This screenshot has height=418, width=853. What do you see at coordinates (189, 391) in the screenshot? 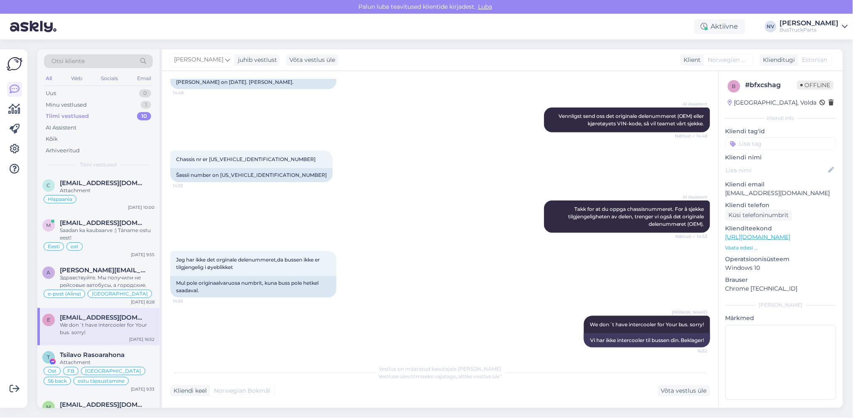
I see `div: Kliendi keel` at bounding box center [189, 391].